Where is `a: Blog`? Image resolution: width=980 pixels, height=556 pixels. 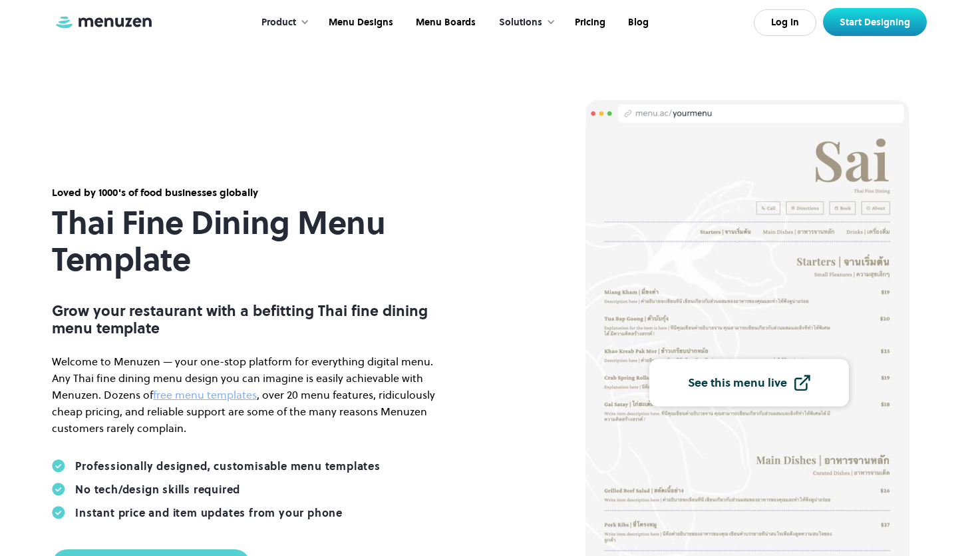 a: Blog is located at coordinates (637, 23).